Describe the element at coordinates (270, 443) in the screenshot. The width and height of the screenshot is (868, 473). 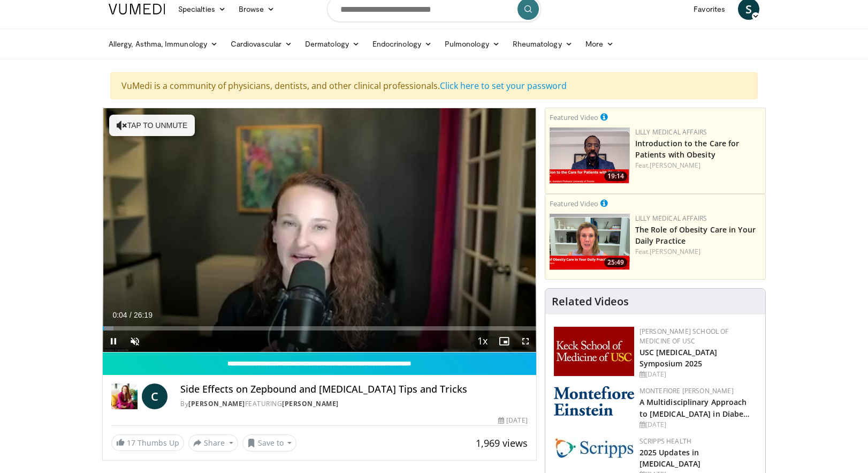
I see `button: Save to` at that location.